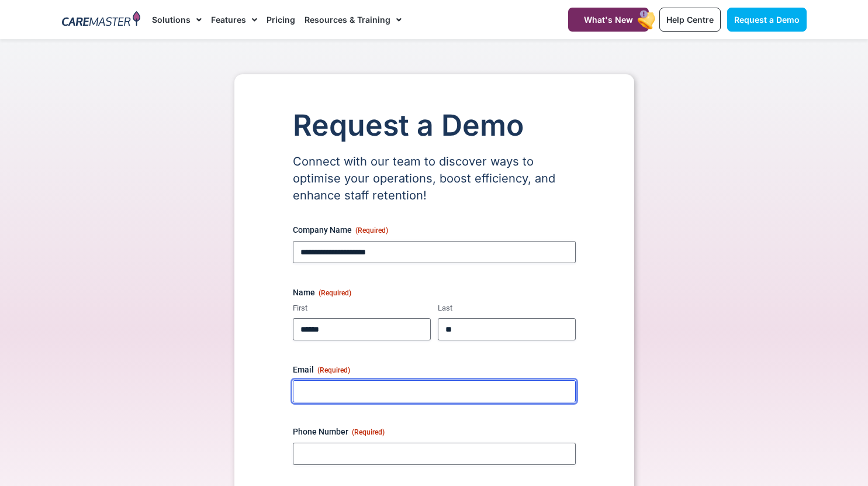 The image size is (868, 486). What do you see at coordinates (434, 431) in the screenshot?
I see `label: Phone Number` at bounding box center [434, 431].